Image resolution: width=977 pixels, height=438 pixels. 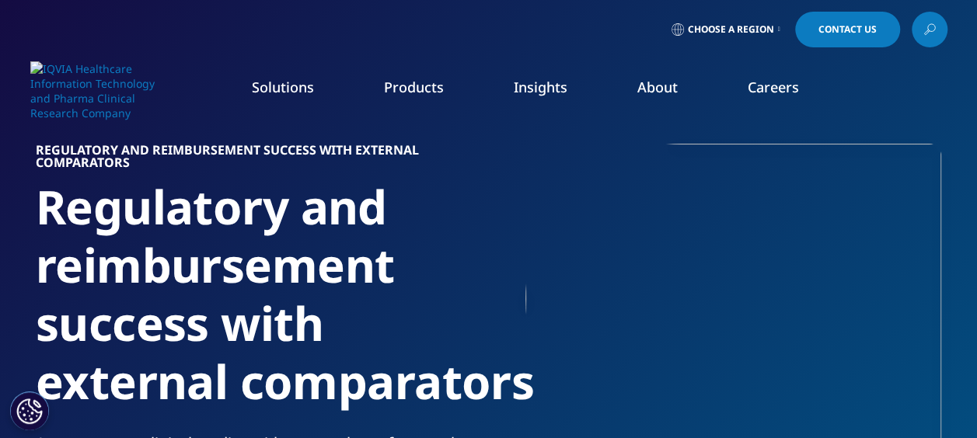 I want to click on h1: Regulatory and reimbursement success with external comparators, so click(x=259, y=305).